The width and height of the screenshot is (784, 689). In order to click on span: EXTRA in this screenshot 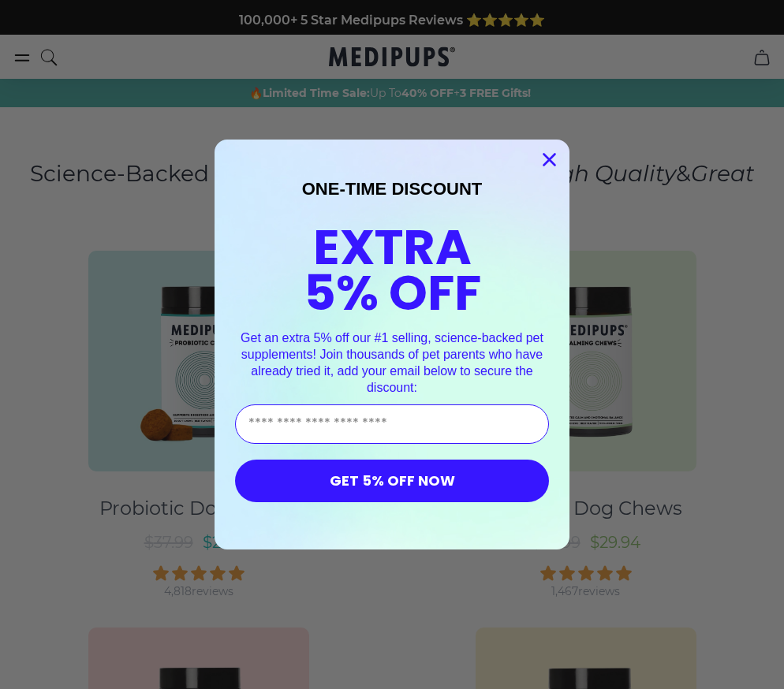, I will do `click(392, 247)`.